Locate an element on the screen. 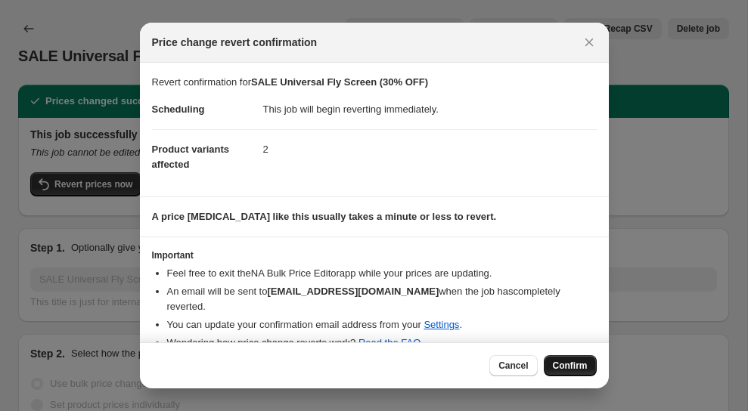  li: Feel free to exit the NA Bulk Price Editor app while your prices are updating. is located at coordinates (382, 274).